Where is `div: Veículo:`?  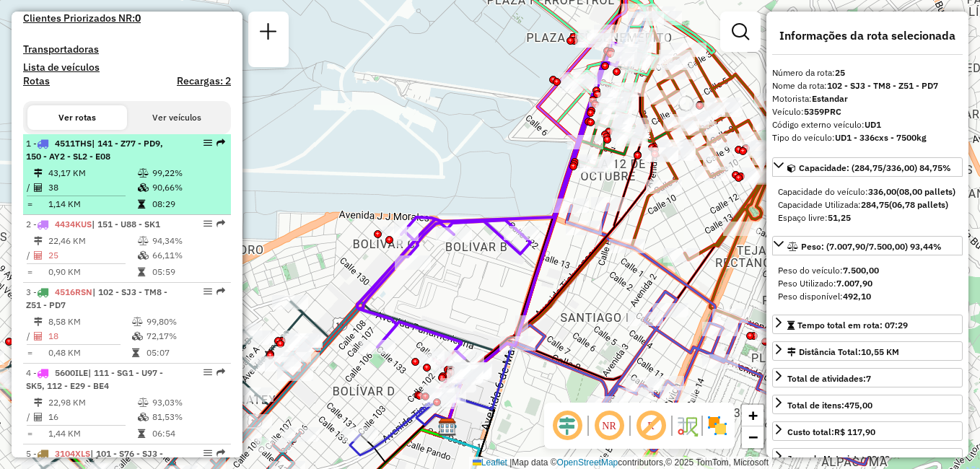
div: Veículo: is located at coordinates (867, 112).